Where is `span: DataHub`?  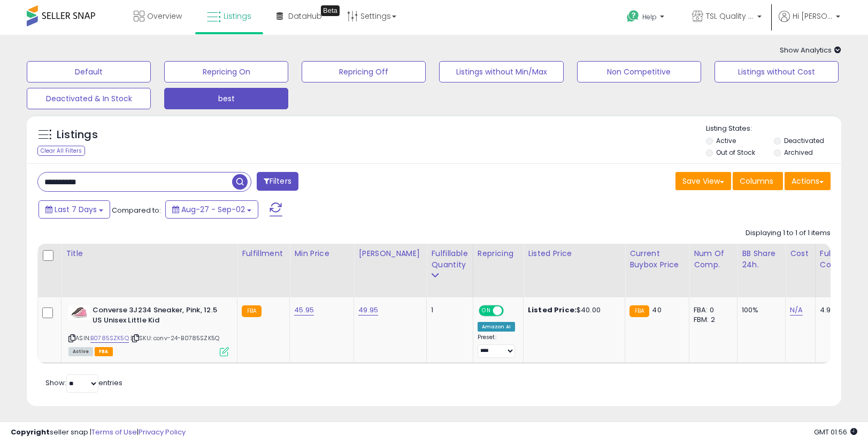
span: DataHub is located at coordinates (305, 16).